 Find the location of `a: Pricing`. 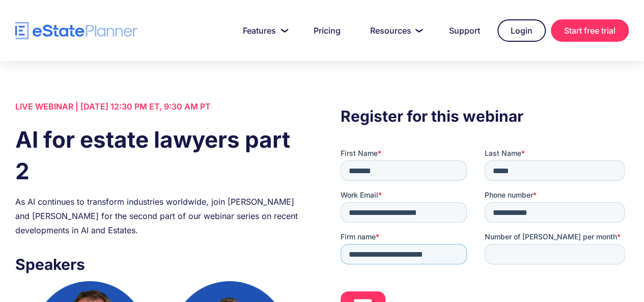

a: Pricing is located at coordinates (327, 30).